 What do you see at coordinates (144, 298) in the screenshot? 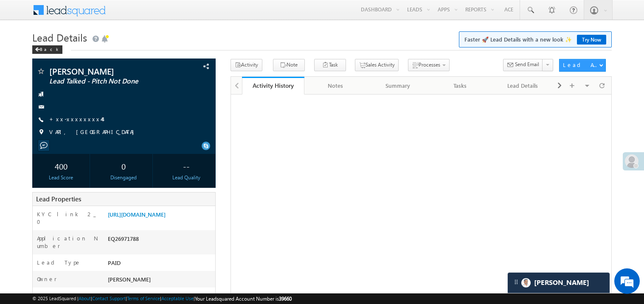
I see `a: Terms of Service` at bounding box center [144, 298].